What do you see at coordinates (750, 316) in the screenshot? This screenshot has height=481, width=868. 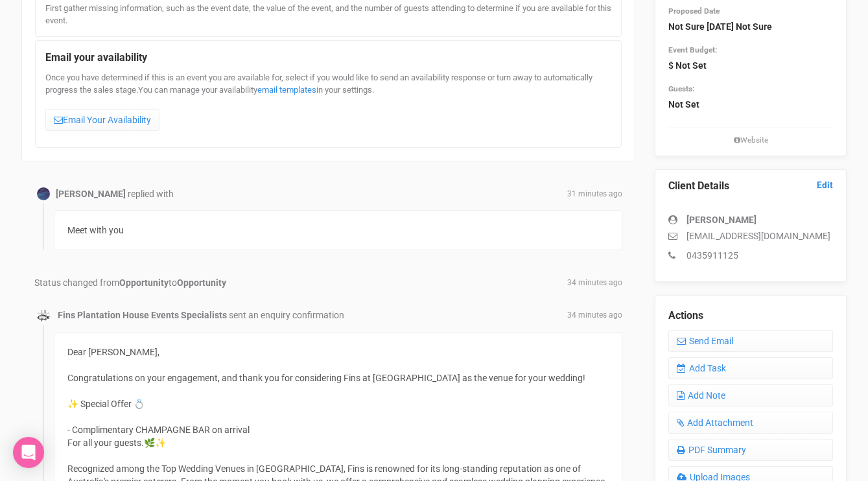 I see `legend: Actions` at bounding box center [750, 316].